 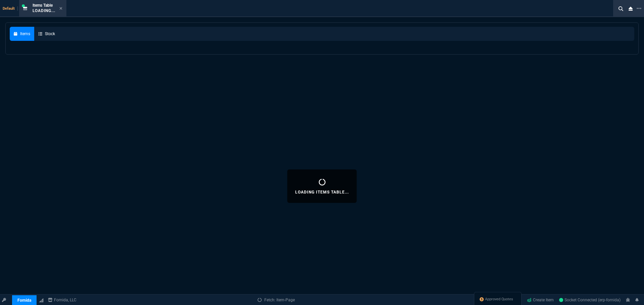 What do you see at coordinates (322, 192) in the screenshot?
I see `p: Loading Items Table...` at bounding box center [322, 192].